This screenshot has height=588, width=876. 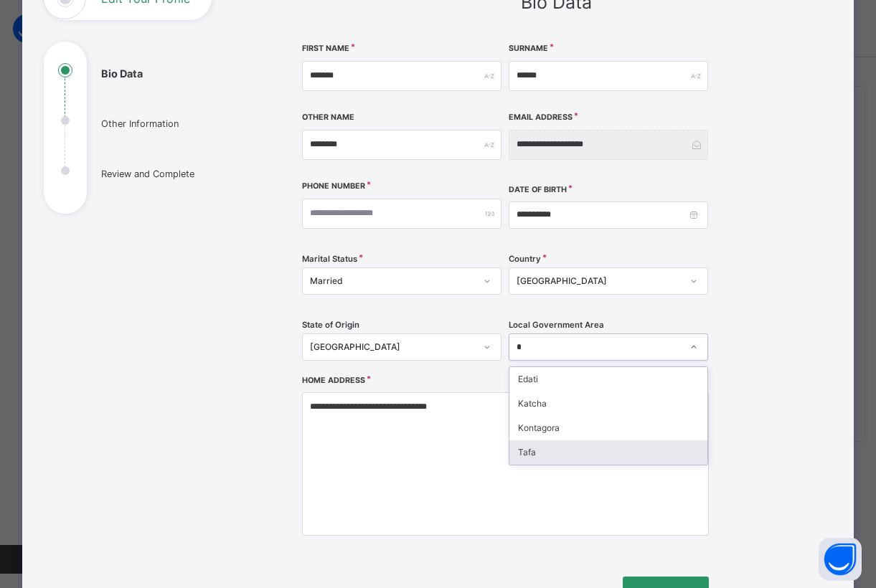 What do you see at coordinates (328, 117) in the screenshot?
I see `label: Other Name` at bounding box center [328, 117].